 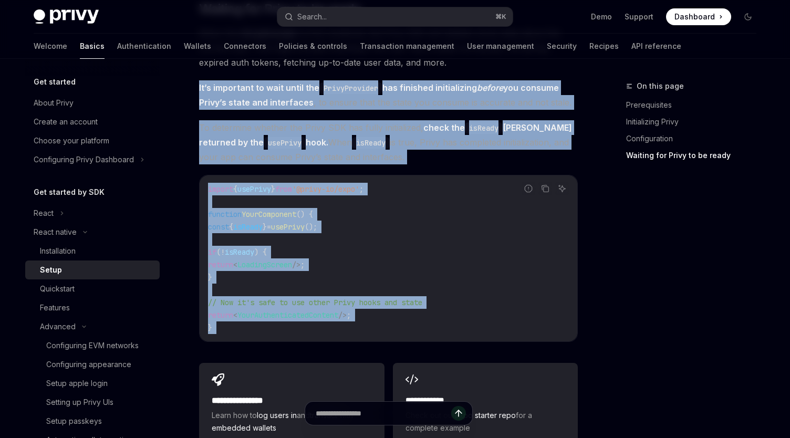 What do you see at coordinates (695, 122) in the screenshot?
I see `a: Initializing Privy` at bounding box center [695, 122].